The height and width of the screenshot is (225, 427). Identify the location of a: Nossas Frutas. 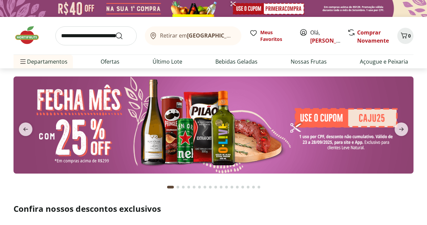
(309, 61).